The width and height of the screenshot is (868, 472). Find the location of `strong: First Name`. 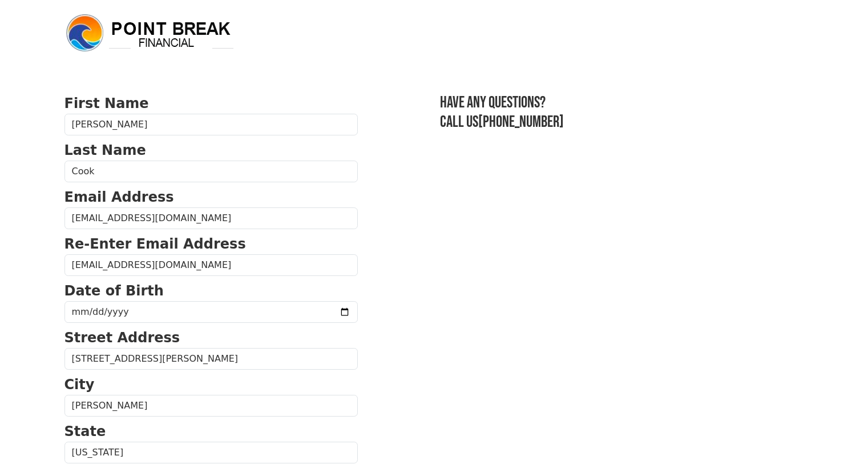

strong: First Name is located at coordinates (107, 103).